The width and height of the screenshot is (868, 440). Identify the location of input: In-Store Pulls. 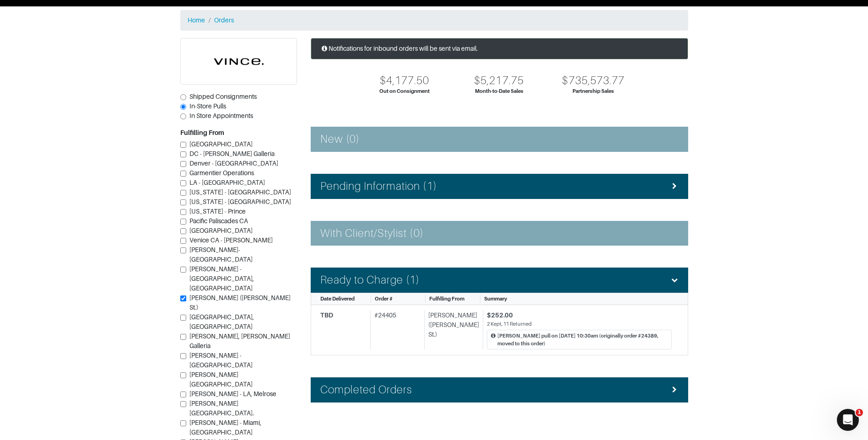
(183, 107).